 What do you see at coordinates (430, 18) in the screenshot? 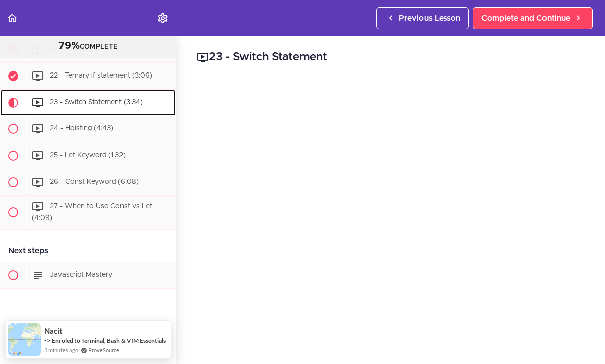
I see `span: Previous Lesson` at bounding box center [430, 18].